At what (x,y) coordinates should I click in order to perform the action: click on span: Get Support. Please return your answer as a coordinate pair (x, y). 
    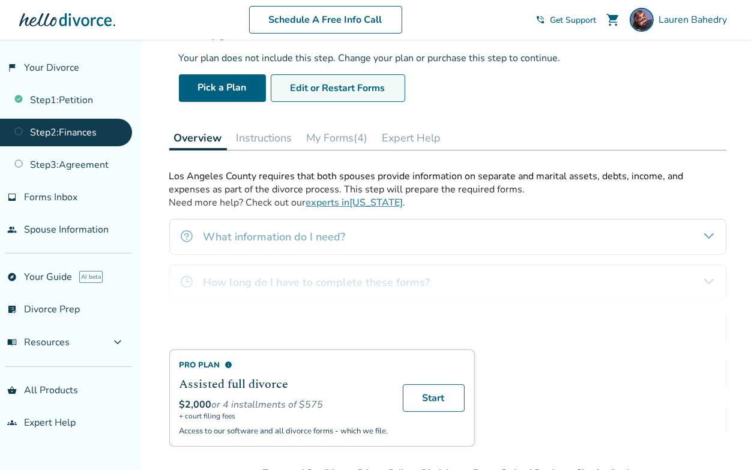
    Looking at the image, I should click on (572, 20).